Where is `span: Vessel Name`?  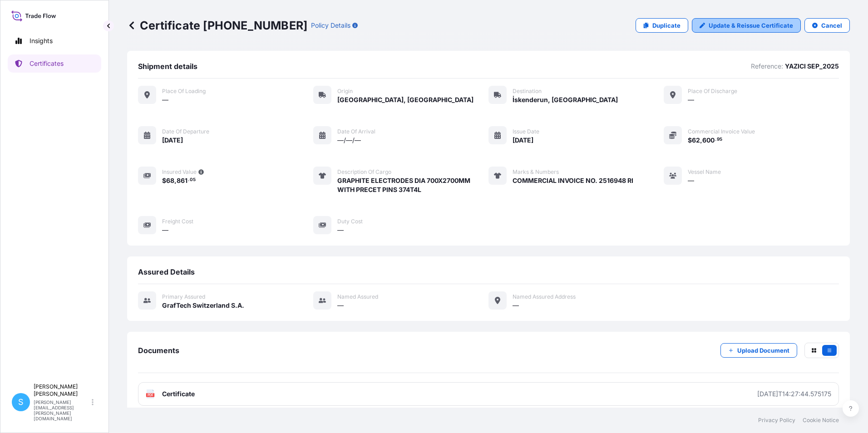 span: Vessel Name is located at coordinates (704, 172).